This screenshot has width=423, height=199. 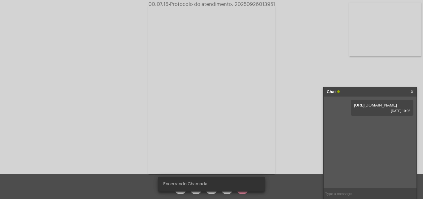 I want to click on span: 00:07:16, so click(x=158, y=4).